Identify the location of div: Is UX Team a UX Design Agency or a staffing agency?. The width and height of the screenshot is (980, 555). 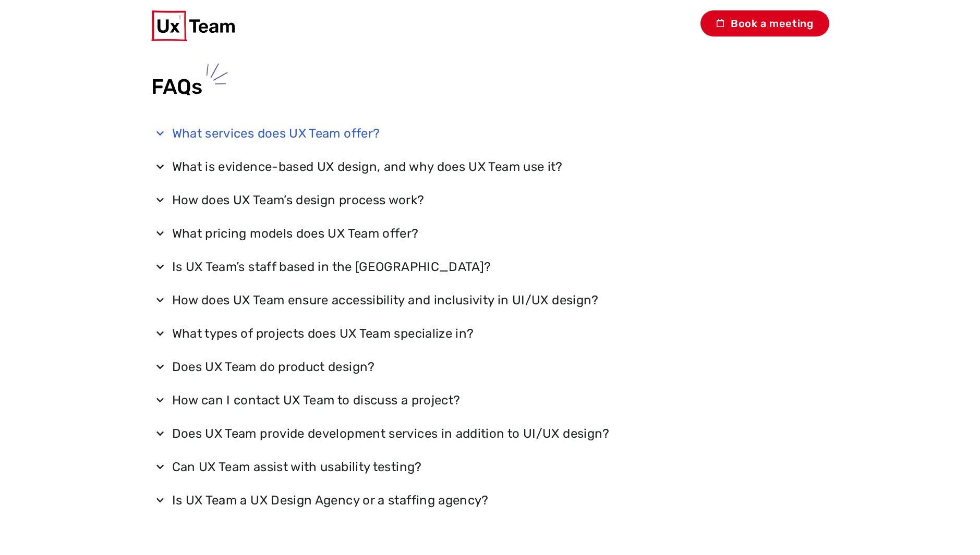
(330, 500).